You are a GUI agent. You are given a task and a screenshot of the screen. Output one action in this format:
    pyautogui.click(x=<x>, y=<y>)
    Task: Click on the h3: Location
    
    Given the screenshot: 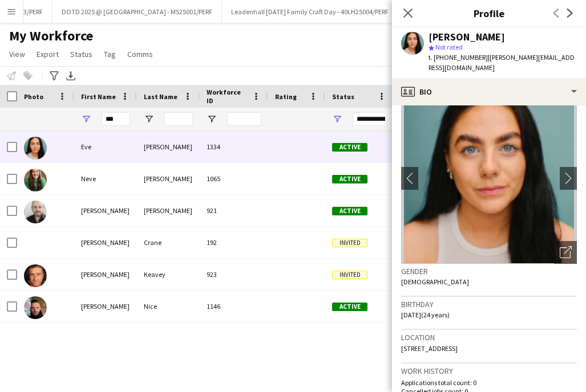 What is the action you would take?
    pyautogui.click(x=489, y=337)
    